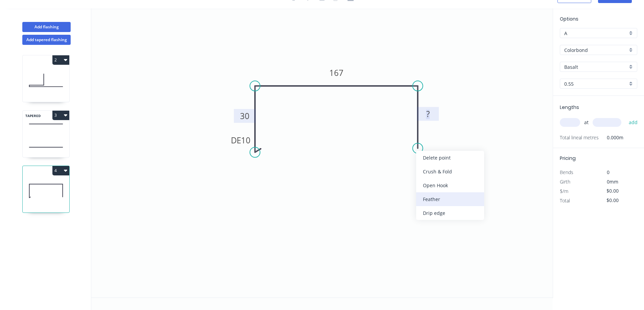 This screenshot has height=310, width=644. I want to click on span: Lengths, so click(569, 107).